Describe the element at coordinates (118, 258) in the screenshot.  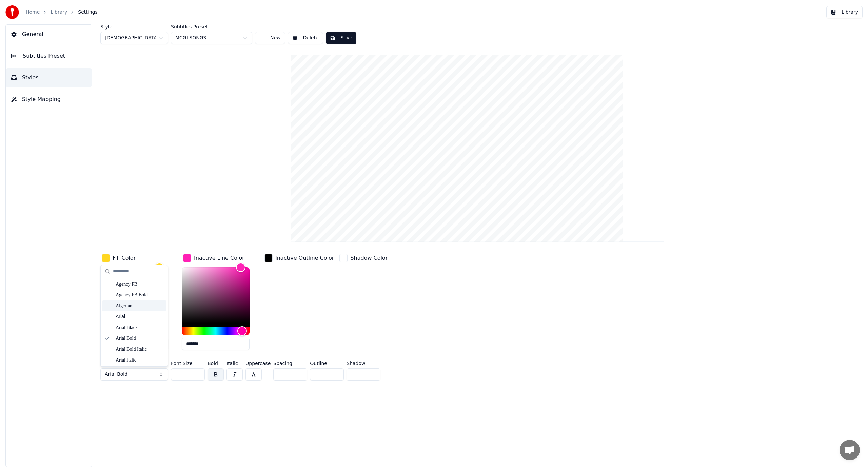
I see `button: Fill Color` at that location.